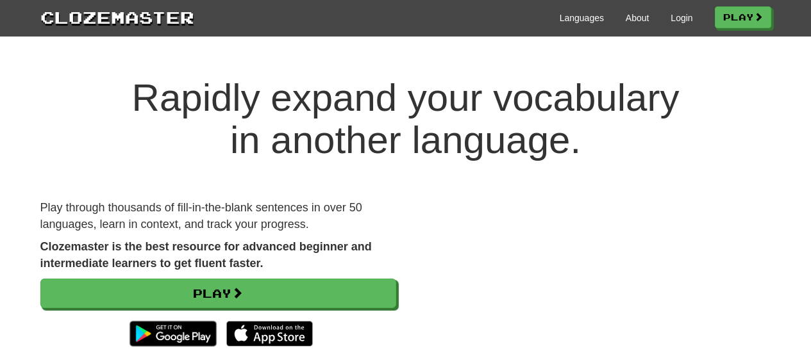 Image resolution: width=811 pixels, height=358 pixels. What do you see at coordinates (269, 334) in the screenshot?
I see `img: Download_on_the_App_Store_Badge_US-UK_135x40-25178aeef6eb6b83b96f5f2d004eda3bffbb37122de64afbaef7...` at bounding box center [269, 334].